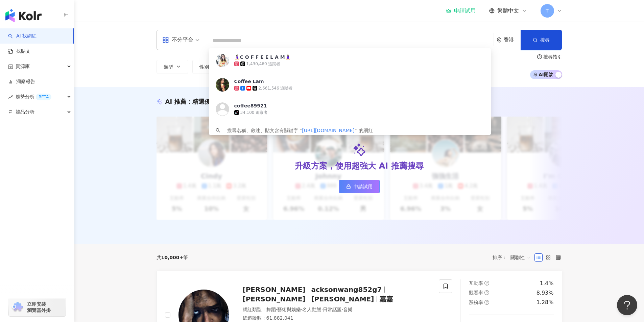 The height and width of the screenshot is (322, 644). I want to click on a: searchAI 找網紅, so click(23, 36).